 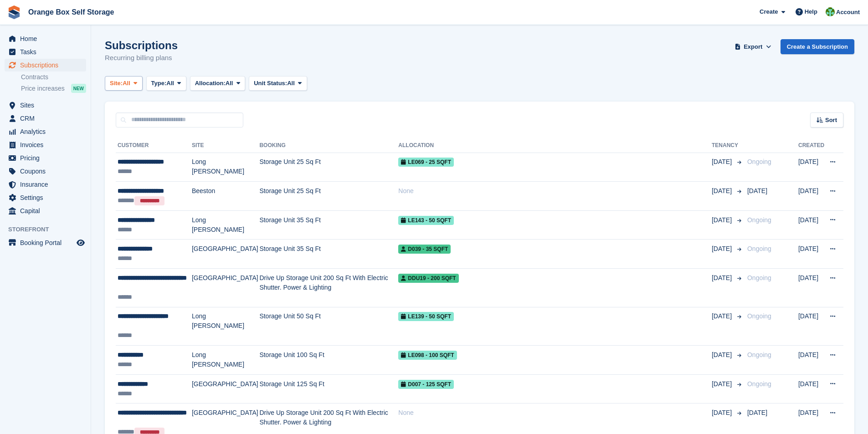 What do you see at coordinates (141, 45) in the screenshot?
I see `h1: Subscriptions` at bounding box center [141, 45].